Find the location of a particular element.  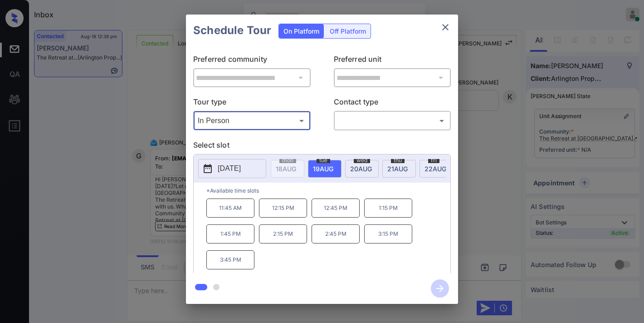

p: Preferred community is located at coordinates (252, 61).